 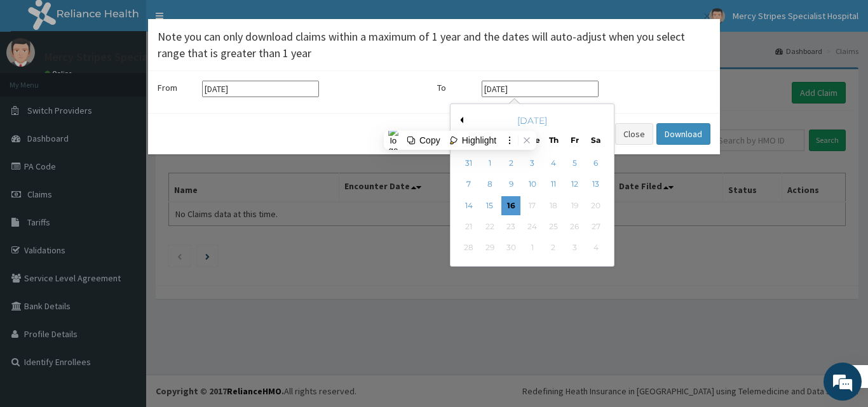 What do you see at coordinates (490, 185) in the screenshot?
I see `div: Choose Monday, September 8th, 2025` at bounding box center [490, 185].